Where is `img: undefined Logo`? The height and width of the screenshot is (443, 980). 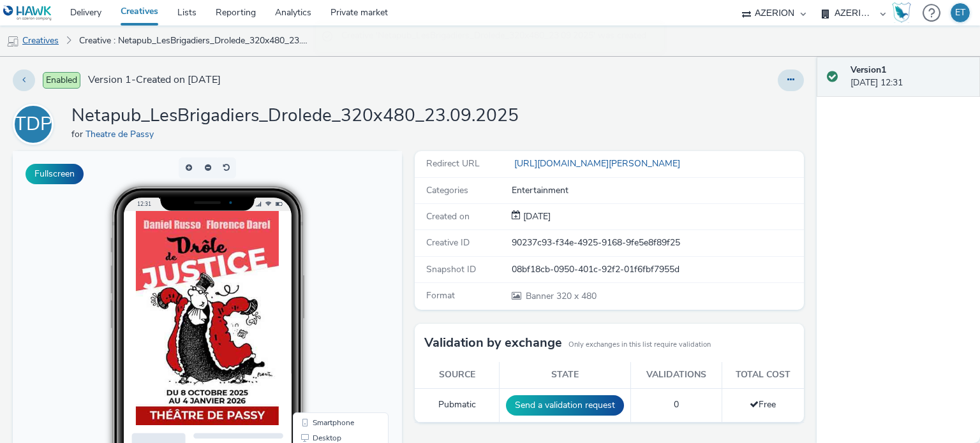
img: undefined Logo is located at coordinates (27, 13).